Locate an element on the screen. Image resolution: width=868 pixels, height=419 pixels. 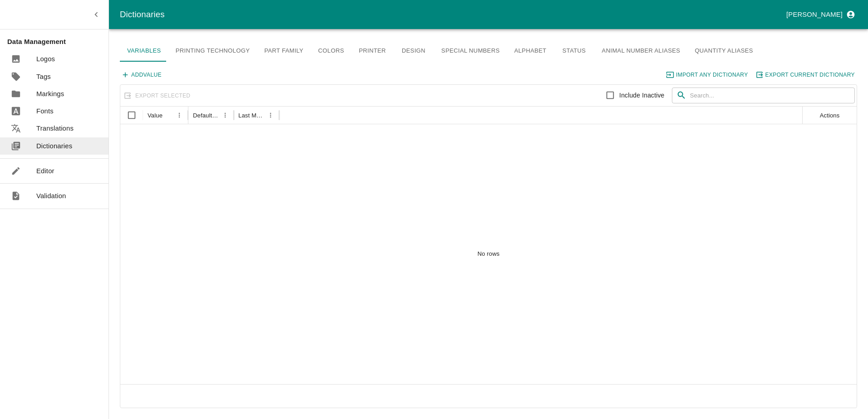
p: Markings is located at coordinates (50, 94).